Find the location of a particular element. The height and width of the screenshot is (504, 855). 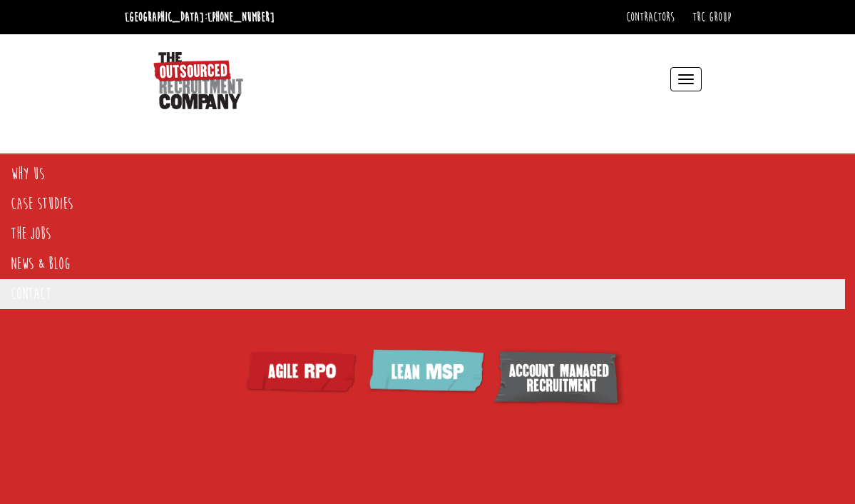

img: Account managed recruitment is located at coordinates (561, 378).